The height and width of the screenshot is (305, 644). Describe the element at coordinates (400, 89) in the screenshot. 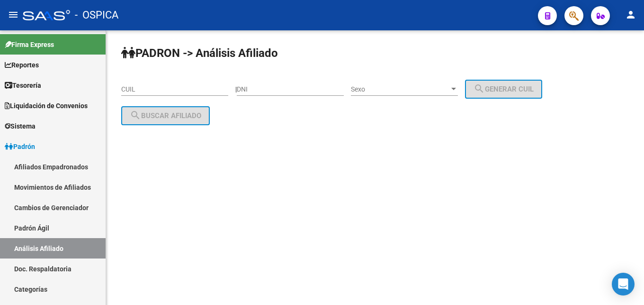

I see `span: Sexo` at that location.